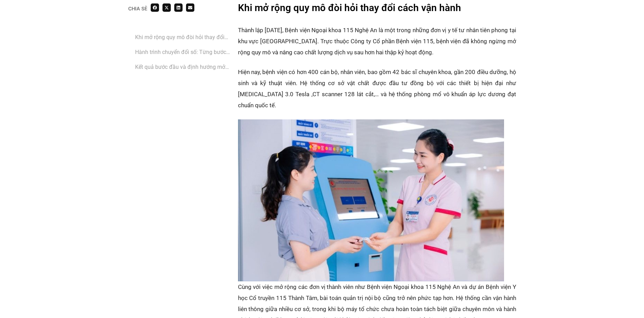  I want to click on p: ‏Hiện nay, bệnh viện có hơn ‏‏400 cán bộ, nhân viên‏‏, bao gồm ‏‏42 bác sĩ chuyên khoa‏‏, gần ‏‏2..., so click(377, 89).